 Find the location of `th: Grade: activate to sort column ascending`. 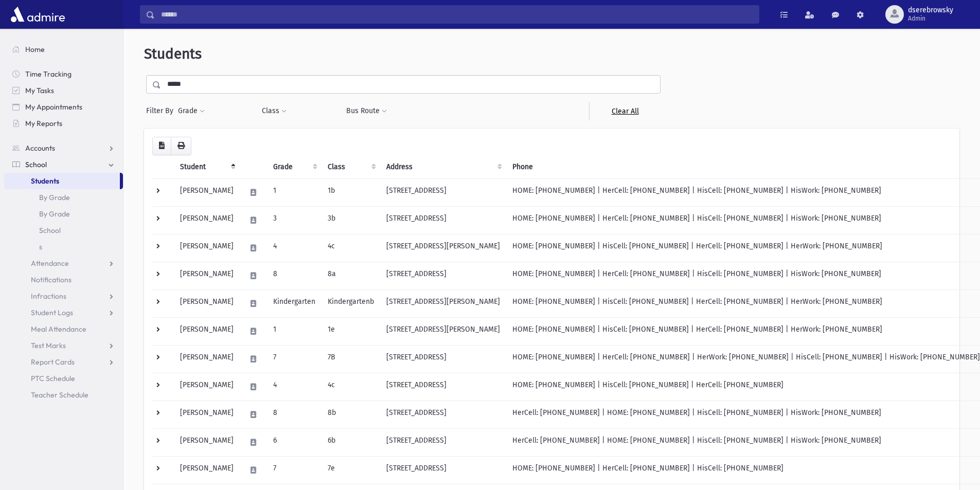

th: Grade: activate to sort column ascending is located at coordinates (295, 167).